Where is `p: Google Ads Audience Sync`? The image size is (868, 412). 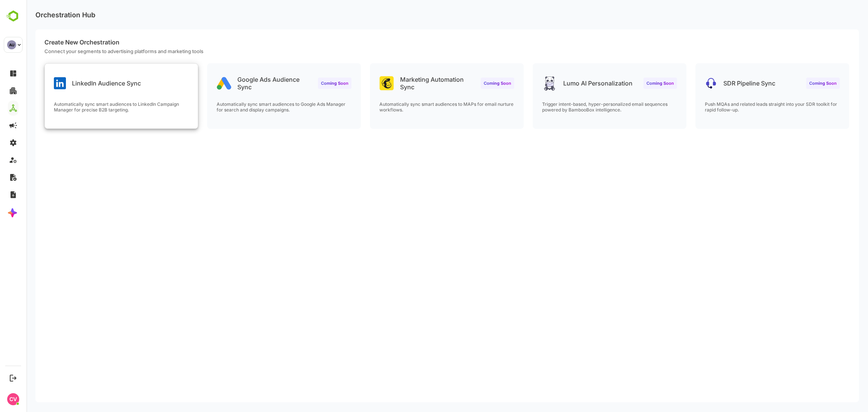
p: Google Ads Audience Sync is located at coordinates (248, 83).